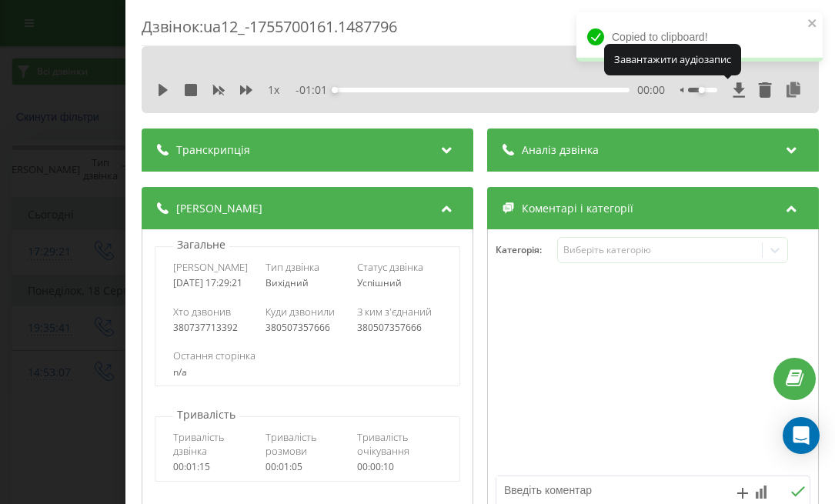 The image size is (835, 504). I want to click on h4: Категорія :, so click(526, 250).